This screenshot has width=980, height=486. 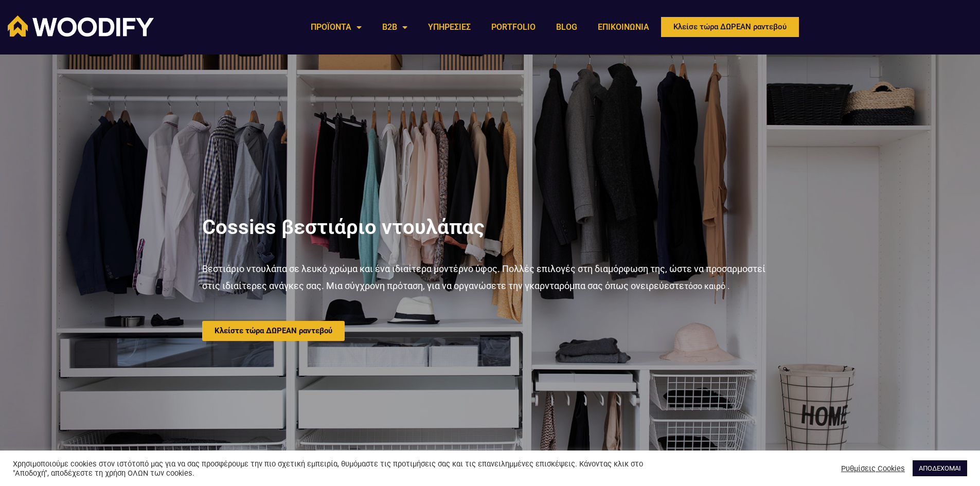 What do you see at coordinates (449, 27) in the screenshot?
I see `a: ΥΠΗΡΕΣΙΕΣ` at bounding box center [449, 27].